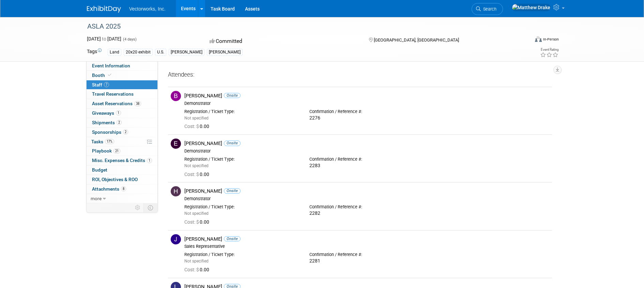 The image size is (644, 288). Describe the element at coordinates (176, 240) in the screenshot. I see `img: J.jpg` at that location.